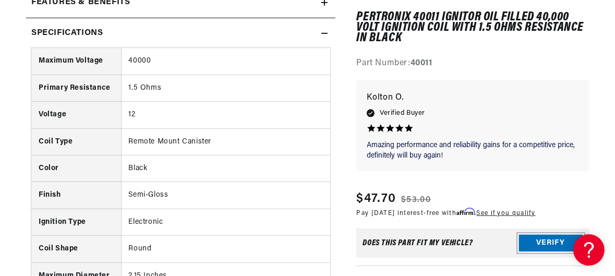 This screenshot has width=615, height=276. Describe the element at coordinates (76, 141) in the screenshot. I see `th: Coil Type` at that location.